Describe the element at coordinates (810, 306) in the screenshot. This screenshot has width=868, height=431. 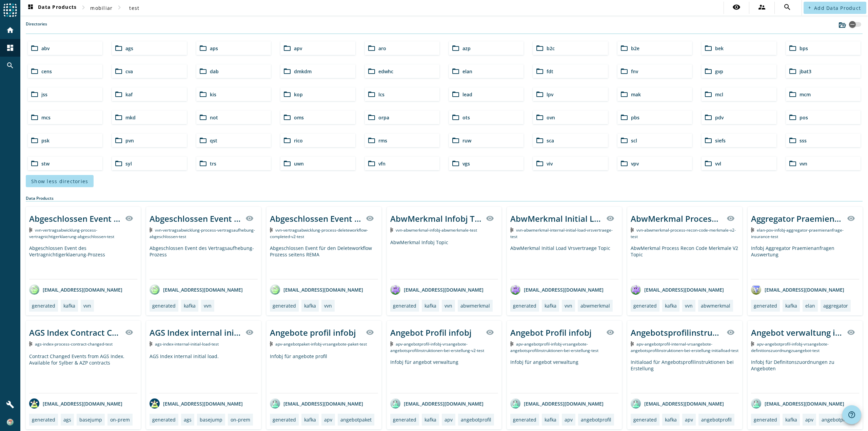
I see `div: elan` at that location.